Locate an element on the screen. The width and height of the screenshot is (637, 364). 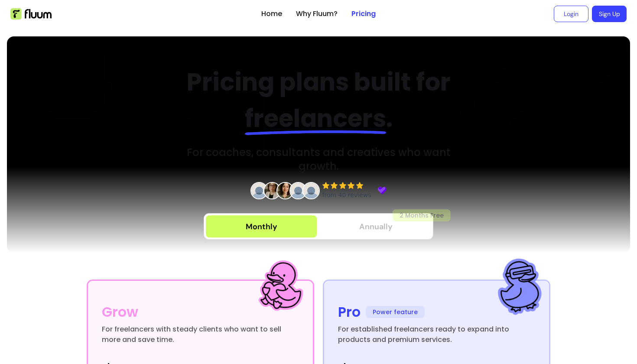
div: For freelancers with steady clients who want to sell more and save time. is located at coordinates (200, 335).